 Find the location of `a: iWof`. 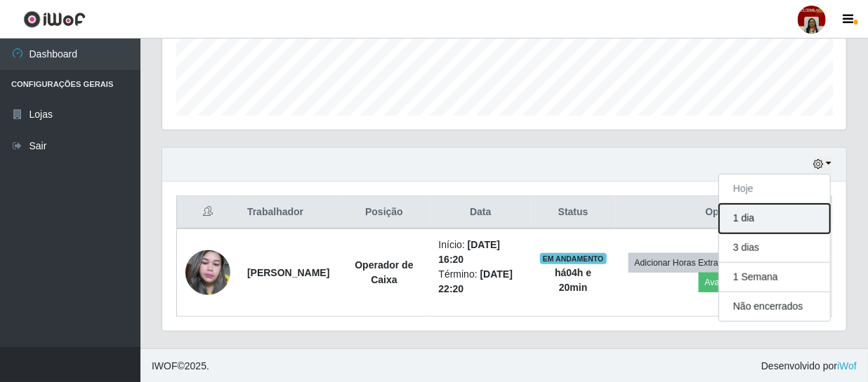

a: iWof is located at coordinates (846, 366).